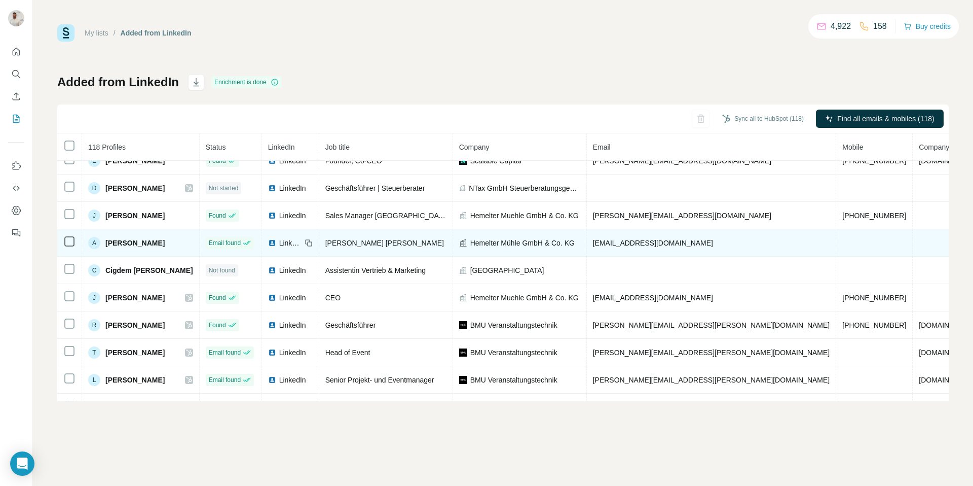 The image size is (973, 486). I want to click on div: T, so click(94, 352).